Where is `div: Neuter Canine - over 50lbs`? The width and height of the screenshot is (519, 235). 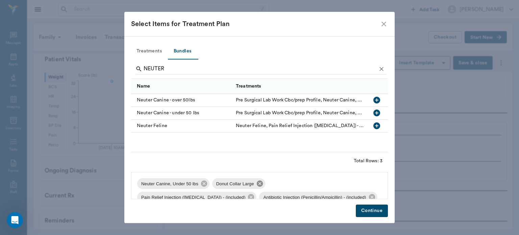
div: Neuter Canine - over 50lbs is located at coordinates (182, 100).